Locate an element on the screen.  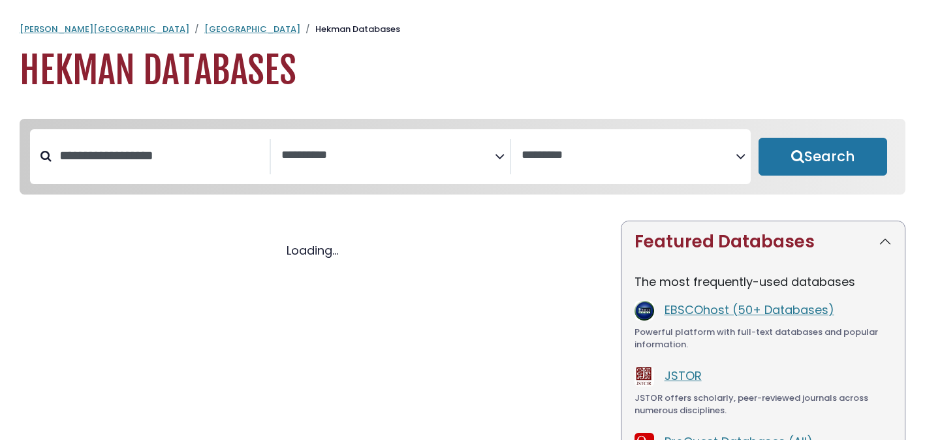
a: EBSCOhost (50+ Databases) is located at coordinates (750, 310).